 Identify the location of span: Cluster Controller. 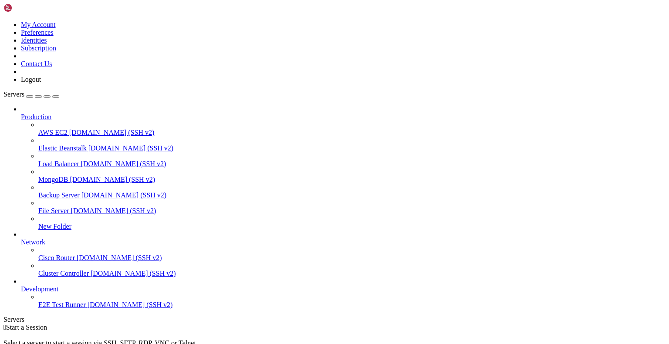
(64, 273).